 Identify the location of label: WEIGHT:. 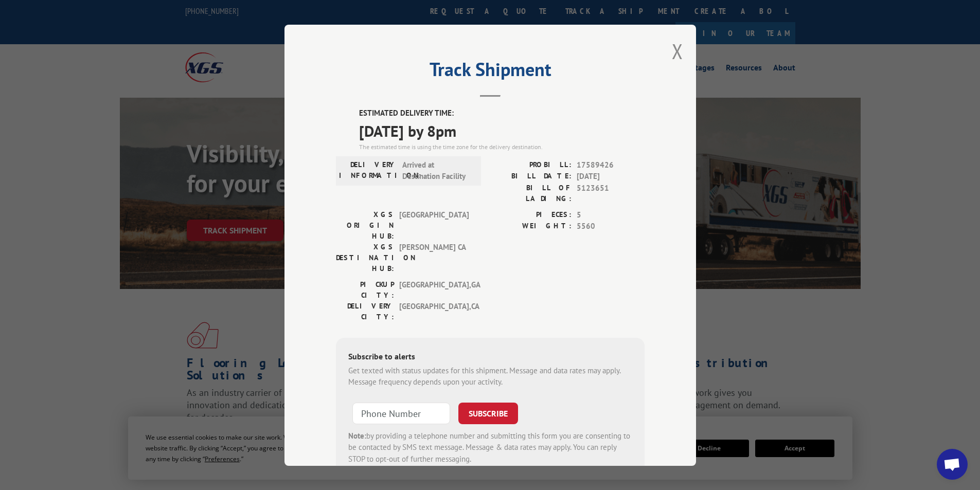
(531, 227).